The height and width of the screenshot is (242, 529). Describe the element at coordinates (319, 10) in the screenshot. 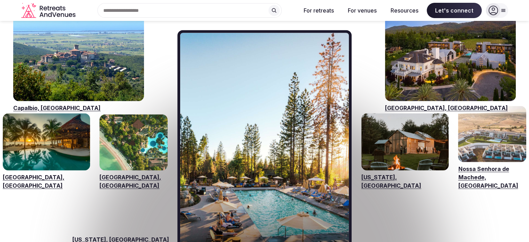

I see `button: For retreats` at that location.